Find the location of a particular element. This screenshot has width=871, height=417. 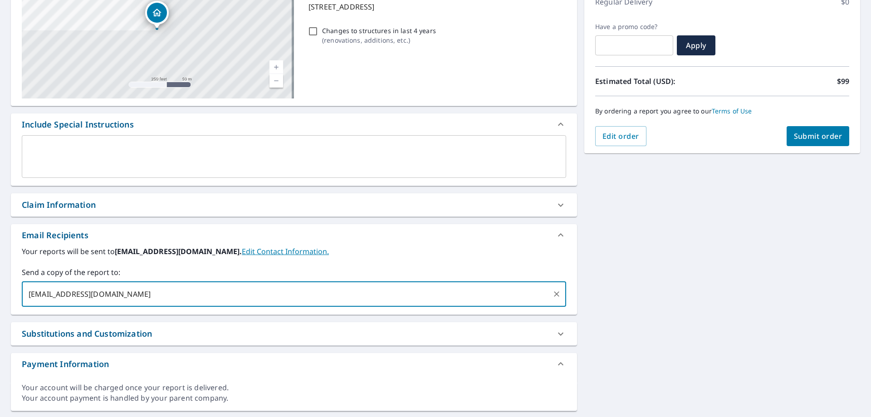

div: Your account payment is handled by your parent company. is located at coordinates (294, 398).